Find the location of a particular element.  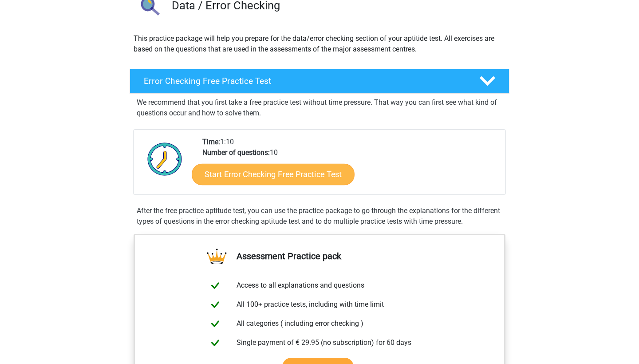

a: Start Error Checking Free Practice Test is located at coordinates (273, 174).